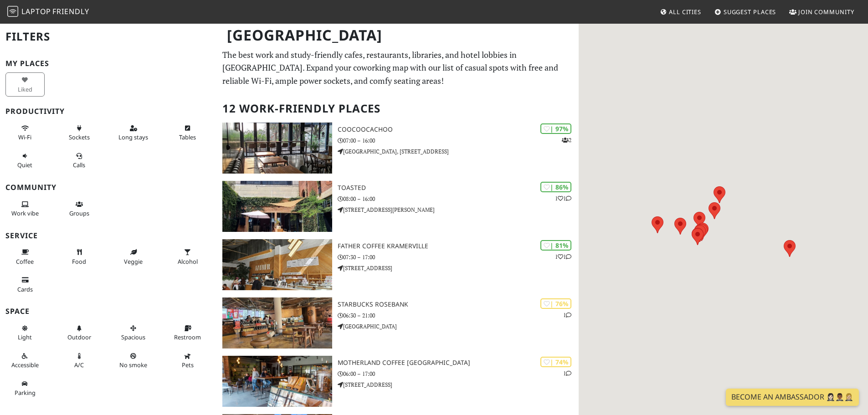 Image resolution: width=868 pixels, height=415 pixels. I want to click on span: Restroom, so click(187, 337).